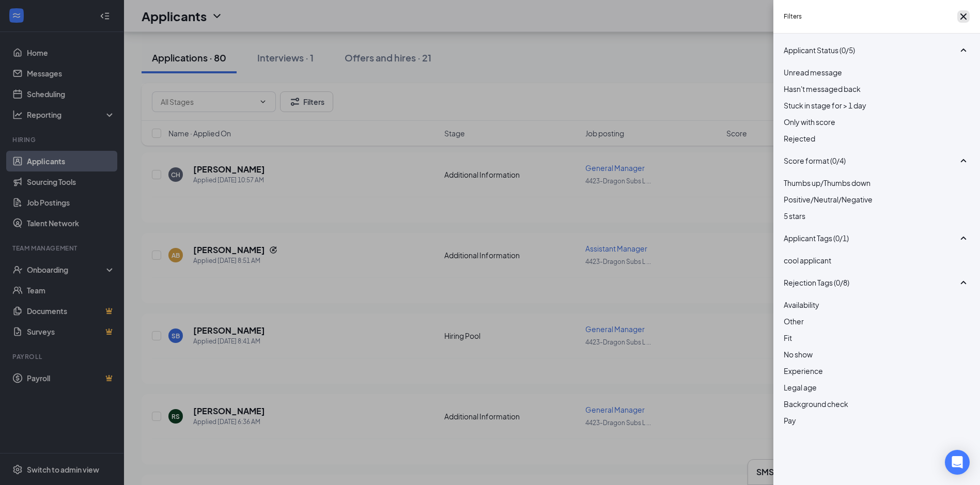 The height and width of the screenshot is (485, 980). What do you see at coordinates (793, 321) in the screenshot?
I see `span: Other` at bounding box center [793, 321].